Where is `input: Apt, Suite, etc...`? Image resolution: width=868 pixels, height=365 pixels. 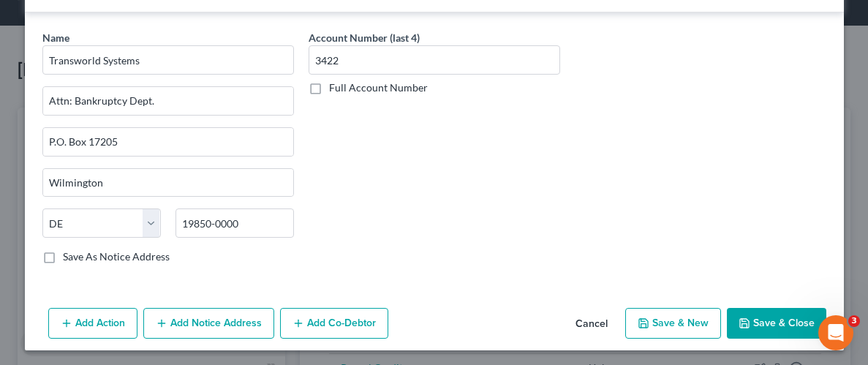
input: Apt, Suite, etc... is located at coordinates (168, 142).